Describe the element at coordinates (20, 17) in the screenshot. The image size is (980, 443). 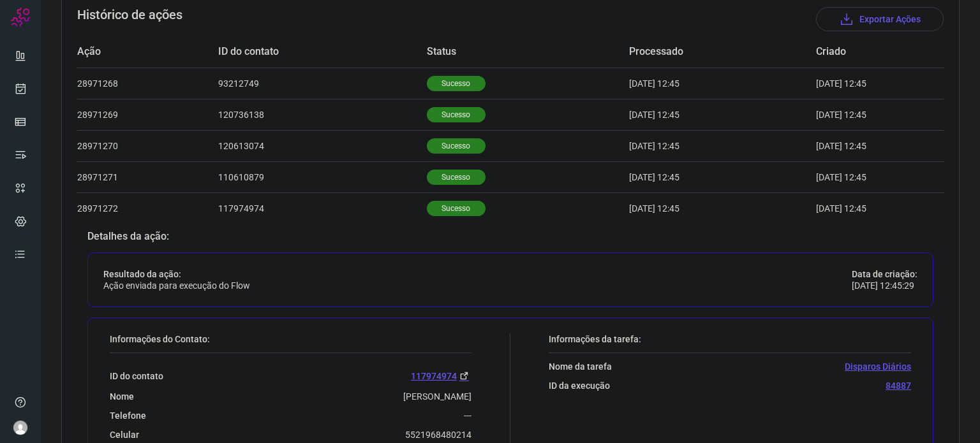
I see `img: Logo` at that location.